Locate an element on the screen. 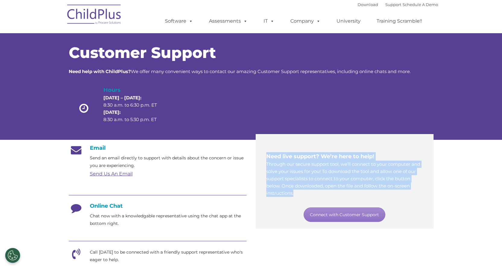 The image size is (502, 266). a: Software is located at coordinates (179, 21).